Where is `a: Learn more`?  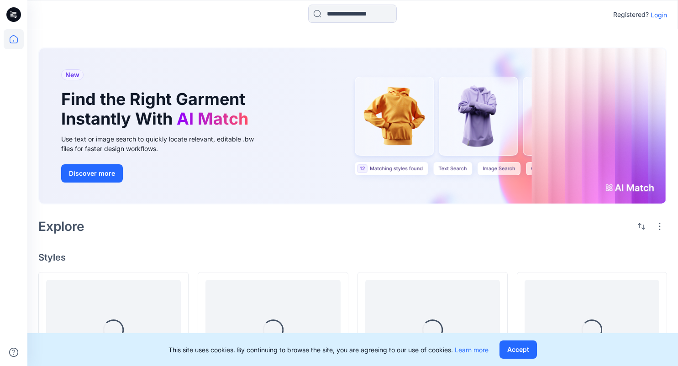 a: Learn more is located at coordinates (471, 350).